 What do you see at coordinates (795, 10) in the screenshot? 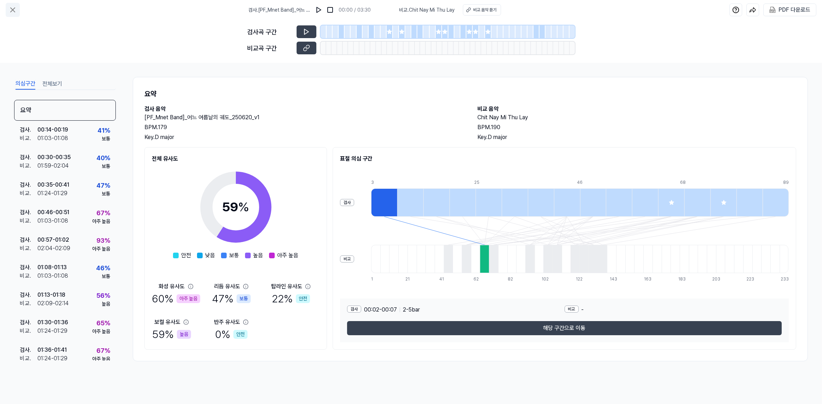
I see `div: PDF 다운로드` at bounding box center [795, 10].